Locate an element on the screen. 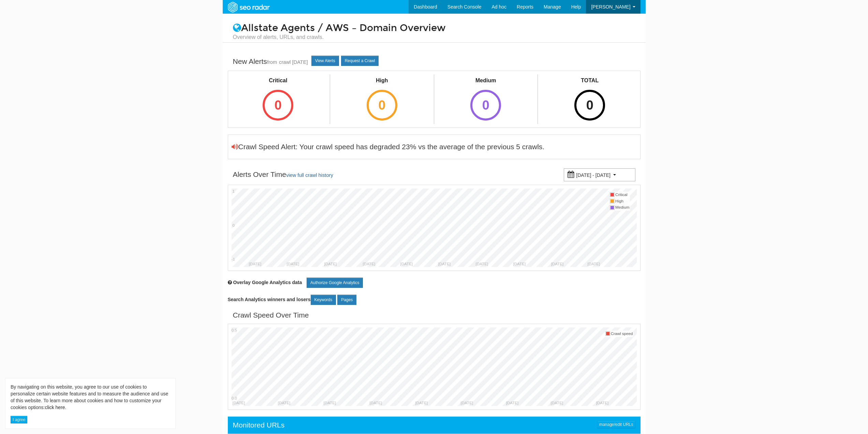 The image size is (868, 434). h1: Allstate Agents / AWS – Domain Overview is located at coordinates (434, 31).